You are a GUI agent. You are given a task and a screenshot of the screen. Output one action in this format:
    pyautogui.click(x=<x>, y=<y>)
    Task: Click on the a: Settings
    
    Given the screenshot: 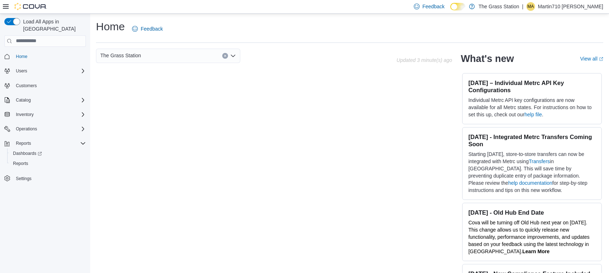 What is the action you would take?
    pyautogui.click(x=23, y=179)
    